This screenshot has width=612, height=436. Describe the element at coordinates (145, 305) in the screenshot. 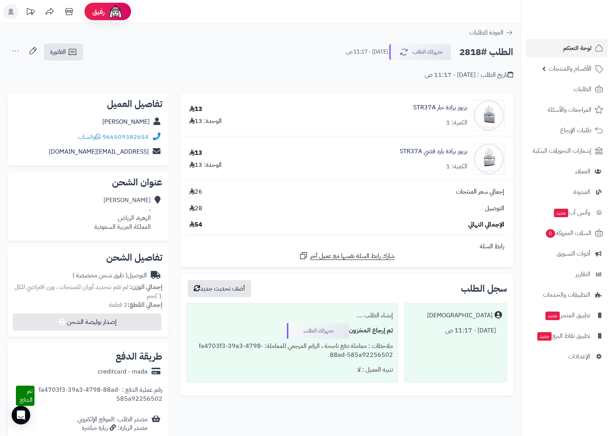

I see `strong: إجمالي القطع:` at that location.